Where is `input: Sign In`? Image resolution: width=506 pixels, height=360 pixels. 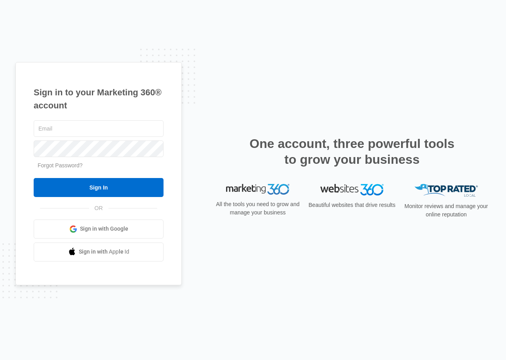
input: Sign In is located at coordinates (99, 188).